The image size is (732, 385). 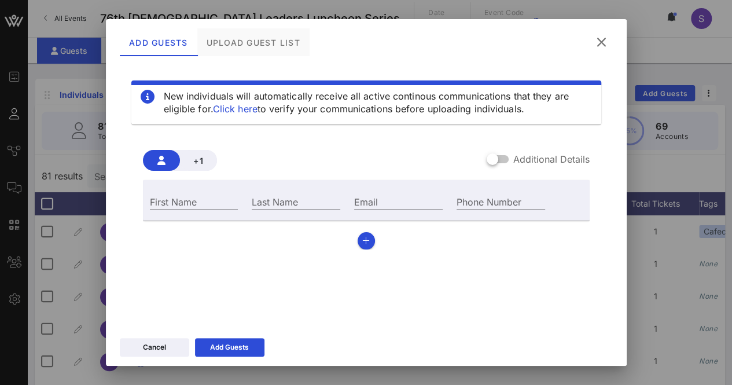 I want to click on div: Upload Guest List, so click(x=253, y=42).